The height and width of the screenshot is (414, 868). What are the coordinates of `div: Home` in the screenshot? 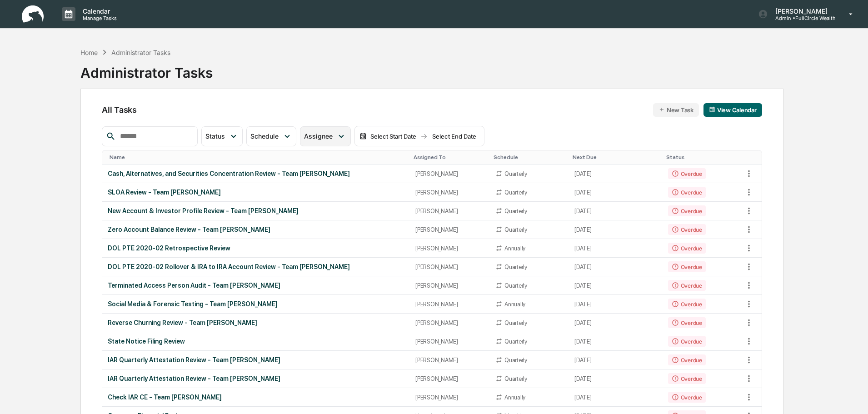 It's located at (89, 52).